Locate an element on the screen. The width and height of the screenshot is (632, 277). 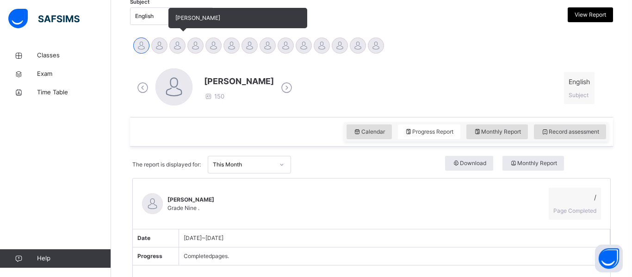
span: Help is located at coordinates (74, 259).